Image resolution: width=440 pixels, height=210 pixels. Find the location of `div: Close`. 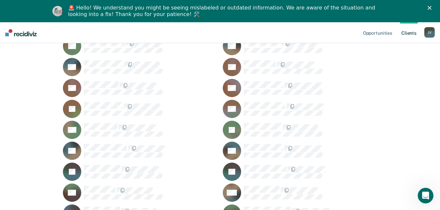

div: Close is located at coordinates (430, 8).